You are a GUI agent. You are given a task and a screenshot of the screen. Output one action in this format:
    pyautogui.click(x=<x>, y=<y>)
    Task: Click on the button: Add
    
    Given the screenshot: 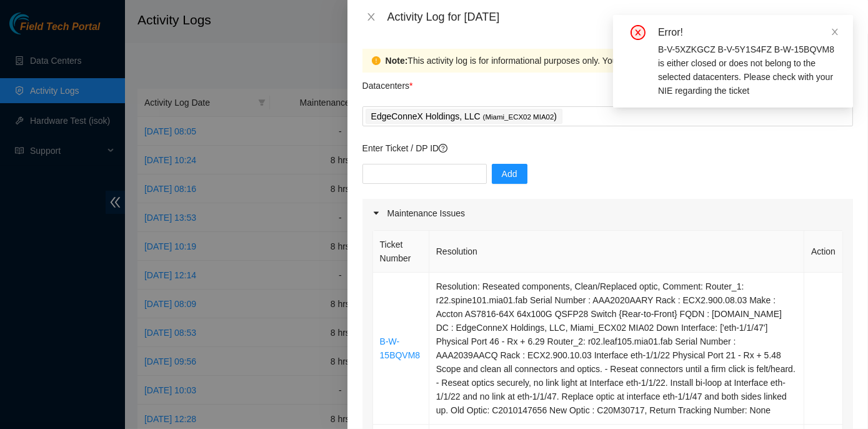 What is the action you would take?
    pyautogui.click(x=509, y=174)
    